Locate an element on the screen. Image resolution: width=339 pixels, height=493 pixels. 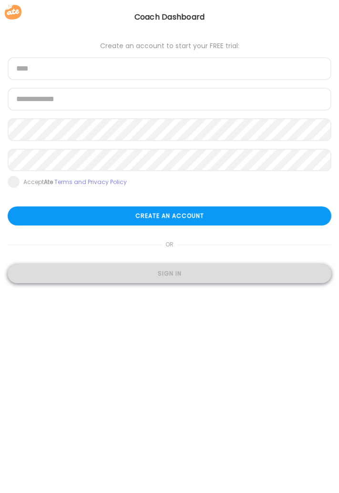
div: Accept is located at coordinates (75, 182).